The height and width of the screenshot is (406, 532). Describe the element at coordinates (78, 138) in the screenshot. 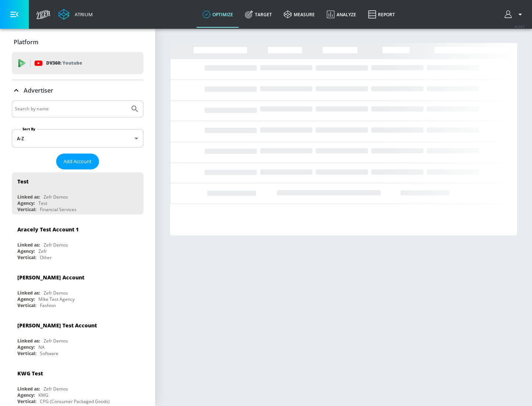

I see `div: A-Z` at that location.